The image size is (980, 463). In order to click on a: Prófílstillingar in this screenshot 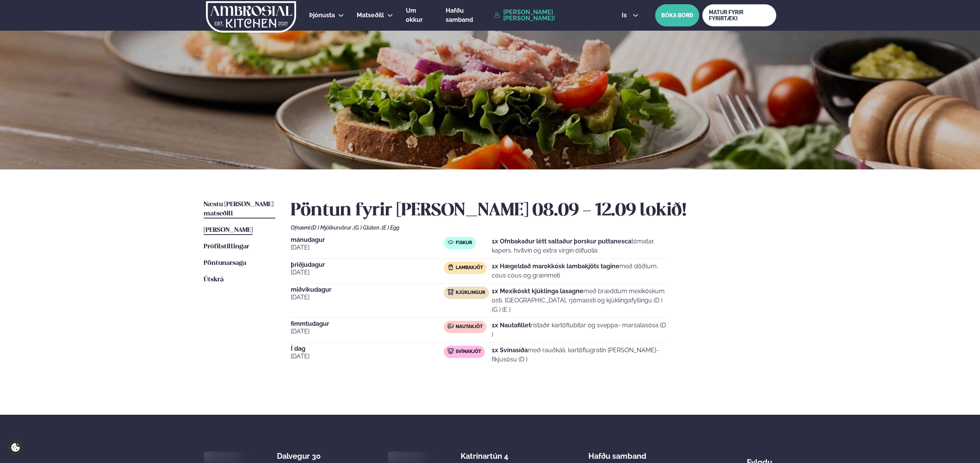, I will do `click(227, 247)`.